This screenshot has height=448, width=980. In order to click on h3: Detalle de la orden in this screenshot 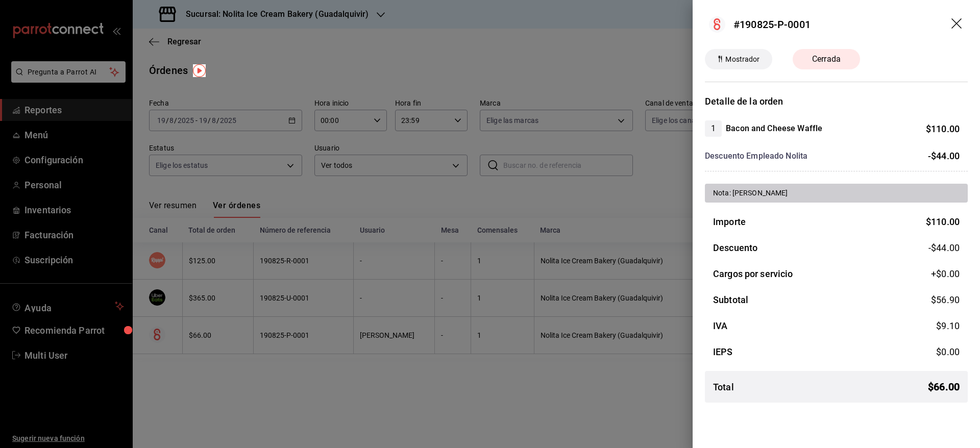, I will do `click(836, 101)`.